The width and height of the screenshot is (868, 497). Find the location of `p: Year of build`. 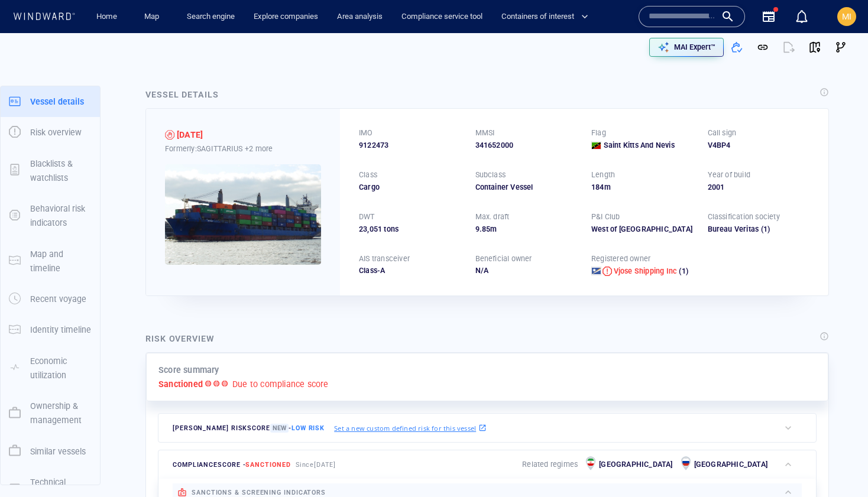

p: Year of build is located at coordinates (729, 175).